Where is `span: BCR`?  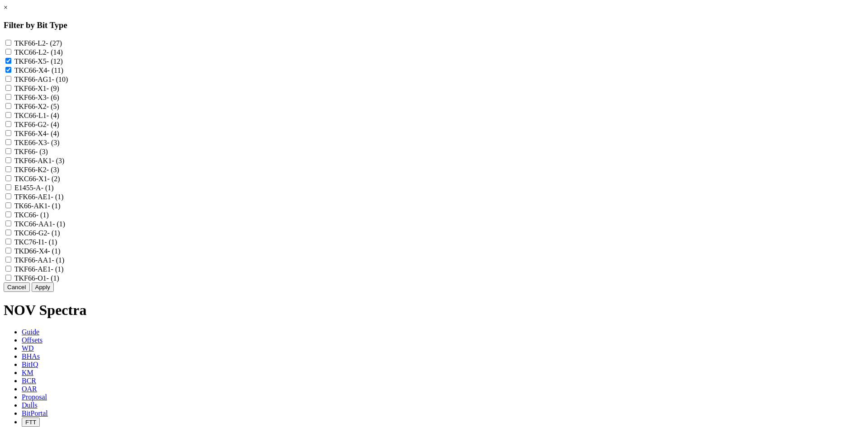 span: BCR is located at coordinates (29, 381).